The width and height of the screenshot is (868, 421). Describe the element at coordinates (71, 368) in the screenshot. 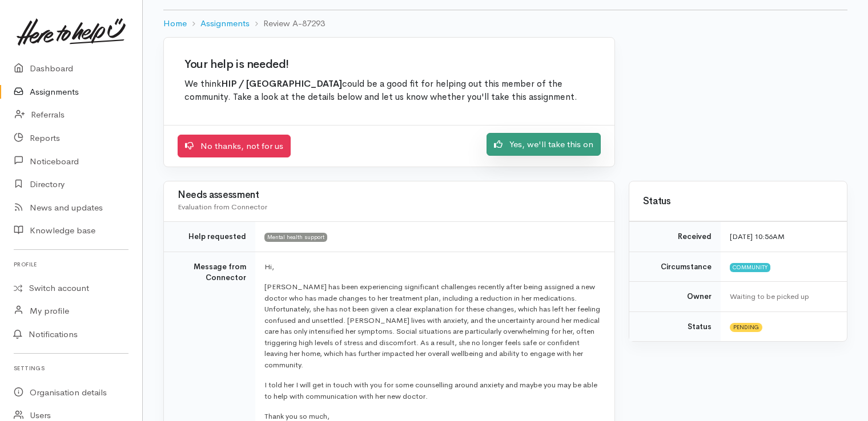

I see `h6: Settings` at that location.